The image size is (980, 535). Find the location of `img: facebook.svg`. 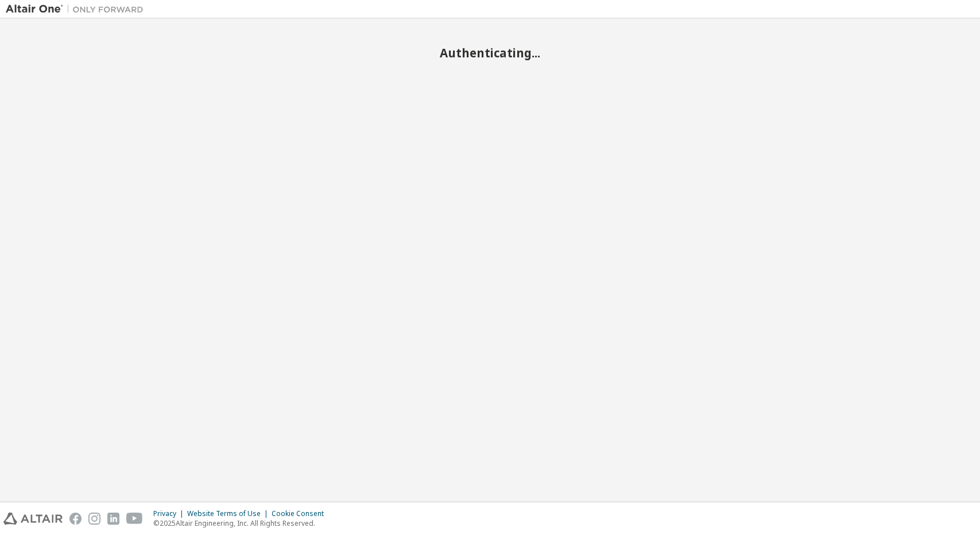

img: facebook.svg is located at coordinates (75, 518).